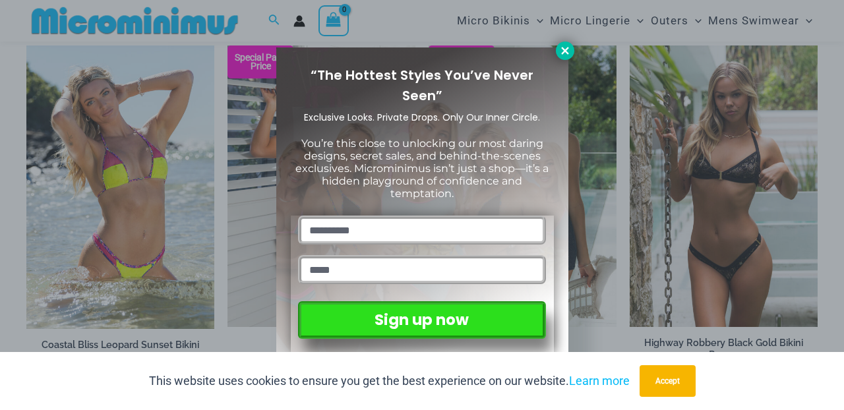 Image resolution: width=844 pixels, height=410 pixels. I want to click on p: This website uses cookies to ensure you get the best experience on our website., so click(389, 381).